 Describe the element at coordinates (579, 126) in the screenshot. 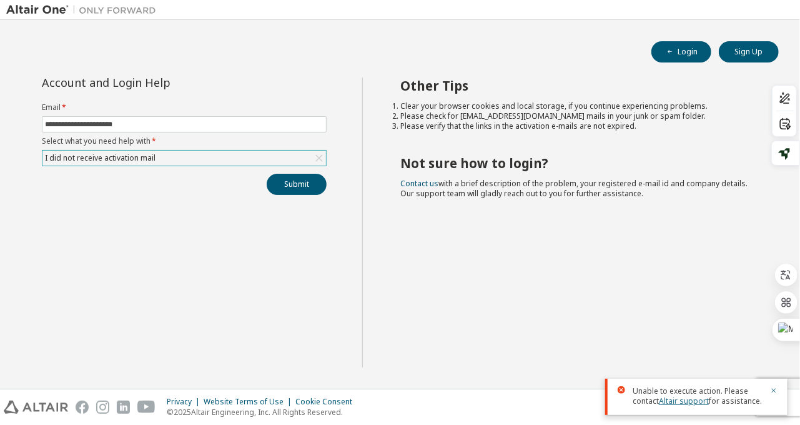

I see `li: Please verify that the links in the activation e-mails are not expired.` at that location.